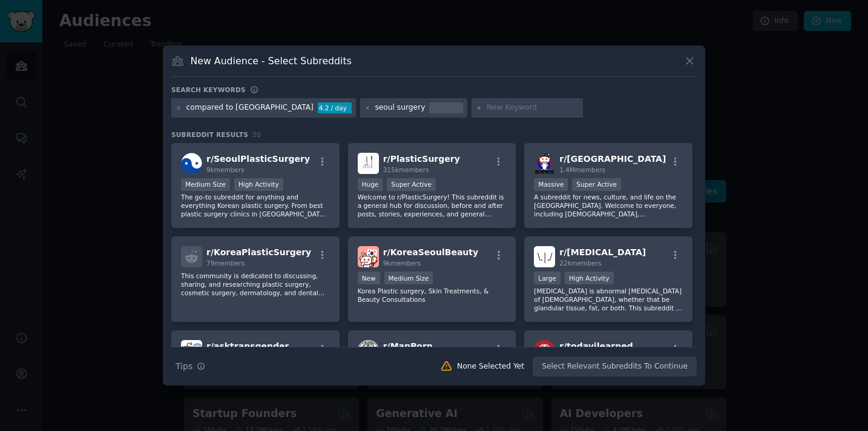 Image resolution: width=868 pixels, height=431 pixels. Describe the element at coordinates (545, 256) in the screenshot. I see `img: gynecomastia` at that location.